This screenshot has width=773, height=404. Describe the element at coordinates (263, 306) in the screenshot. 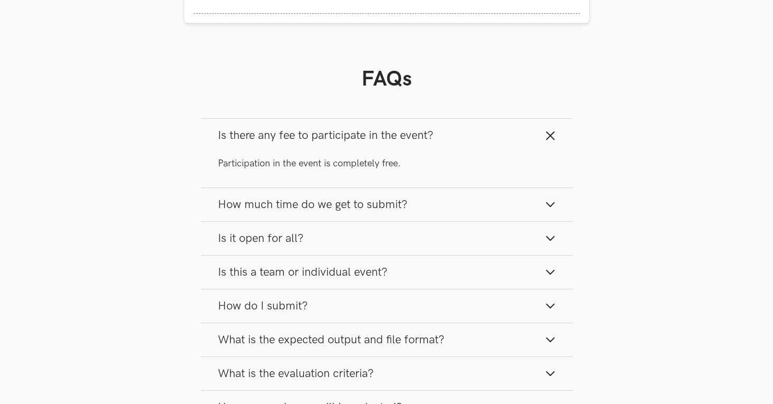

I see `span: How do I submit?` at that location.